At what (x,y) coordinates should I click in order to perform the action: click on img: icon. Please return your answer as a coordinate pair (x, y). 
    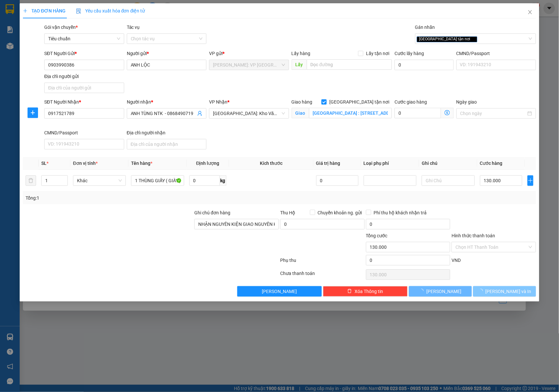
    Looking at the image, I should click on (78, 11).